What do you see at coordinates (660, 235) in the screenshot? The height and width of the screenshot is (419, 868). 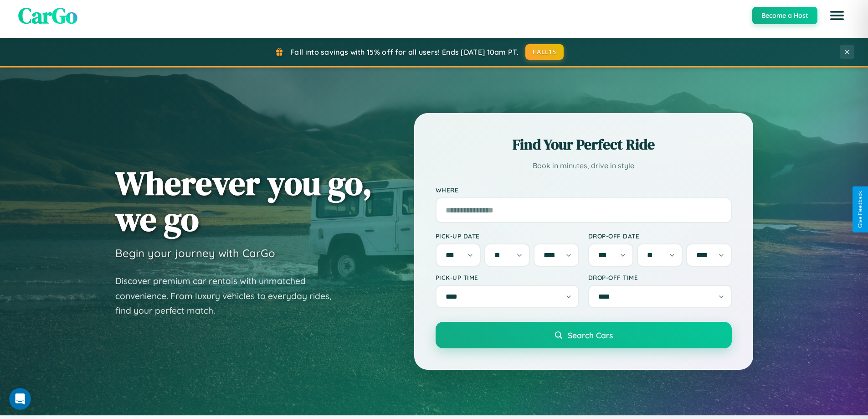 I see `label: Drop-off Date` at bounding box center [660, 235].